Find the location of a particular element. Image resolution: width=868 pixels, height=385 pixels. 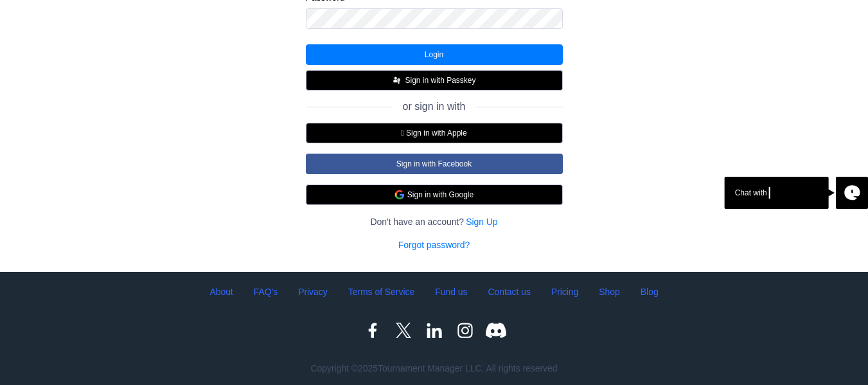

a: Pricing is located at coordinates (565, 292).